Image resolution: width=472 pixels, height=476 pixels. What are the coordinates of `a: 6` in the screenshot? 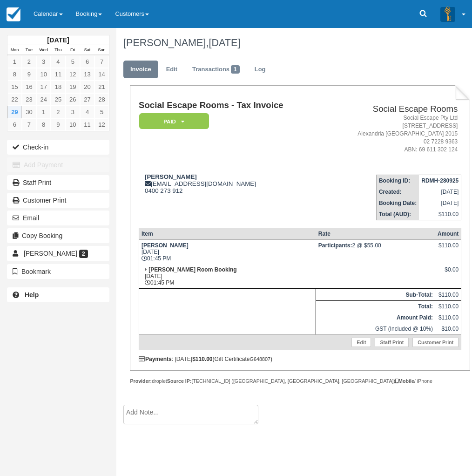 It's located at (87, 61).